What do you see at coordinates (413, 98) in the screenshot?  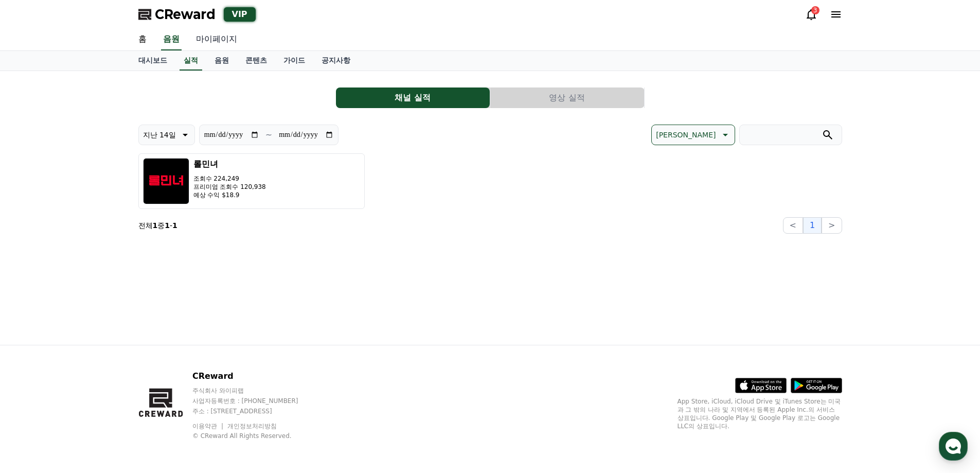 I see `a: 채널 실적` at bounding box center [413, 98].